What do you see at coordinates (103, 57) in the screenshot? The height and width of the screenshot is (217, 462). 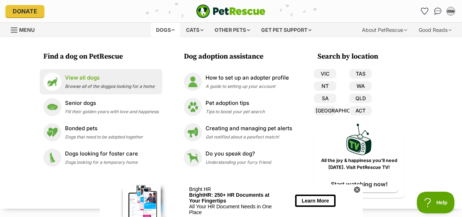 I see `h3: Find a dog on PetRescue` at bounding box center [103, 57].